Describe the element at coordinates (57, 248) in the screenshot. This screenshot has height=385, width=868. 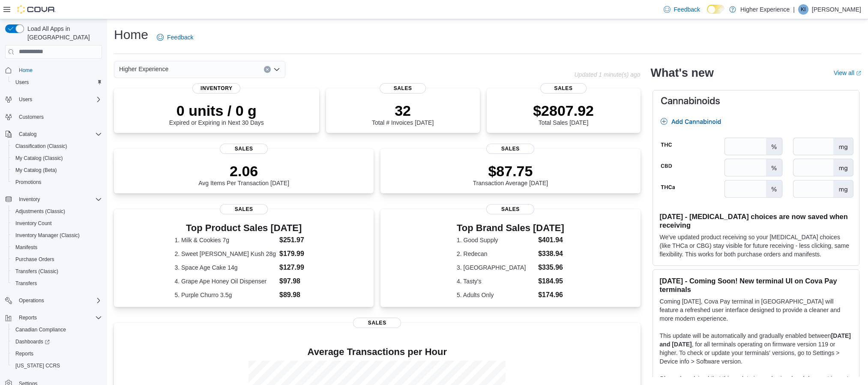
I see `button: Manifests` at that location.